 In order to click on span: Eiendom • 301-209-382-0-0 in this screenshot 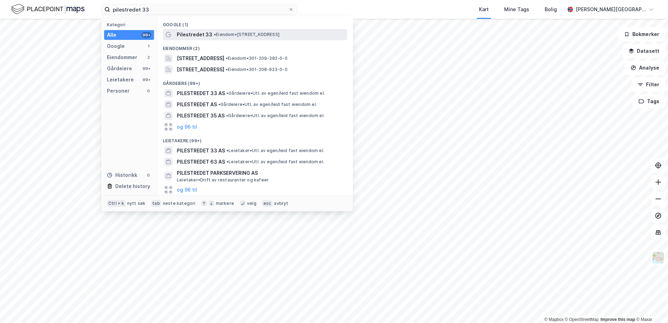, I will do `click(256, 58)`.